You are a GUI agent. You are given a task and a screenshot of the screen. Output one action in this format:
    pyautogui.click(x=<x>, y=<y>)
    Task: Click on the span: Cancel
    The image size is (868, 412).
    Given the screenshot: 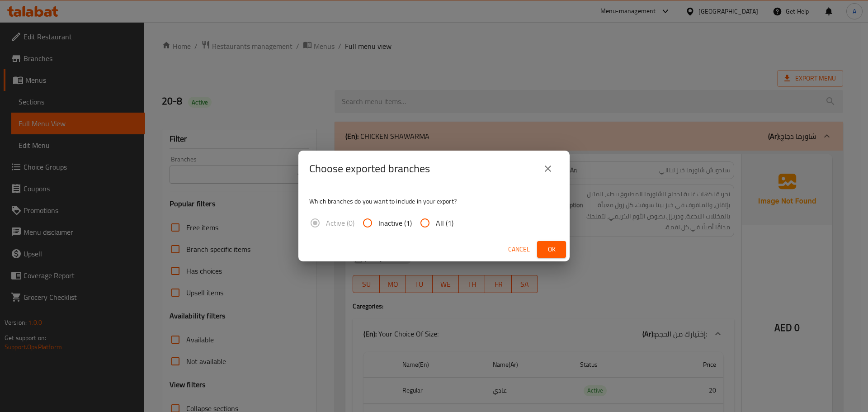 What is the action you would take?
    pyautogui.click(x=519, y=250)
    